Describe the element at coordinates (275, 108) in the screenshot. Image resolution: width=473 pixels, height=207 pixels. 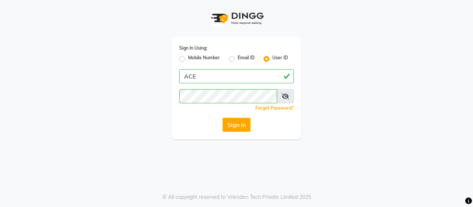
I see `a: Forgot Password?` at that location.